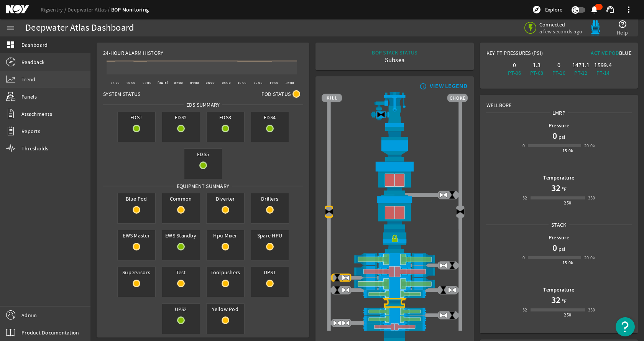 This screenshot has width=644, height=341. Describe the element at coordinates (274, 83) in the screenshot. I see `text: 14:00` at that location.